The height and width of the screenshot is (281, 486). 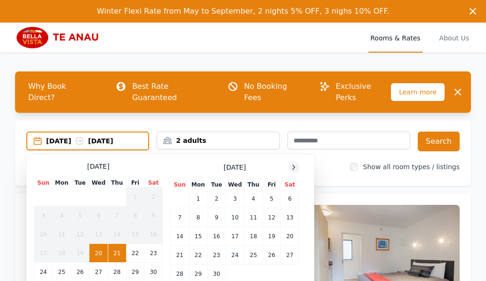 What do you see at coordinates (274, 92) in the screenshot?
I see `p: No Booking Fees` at bounding box center [274, 92].